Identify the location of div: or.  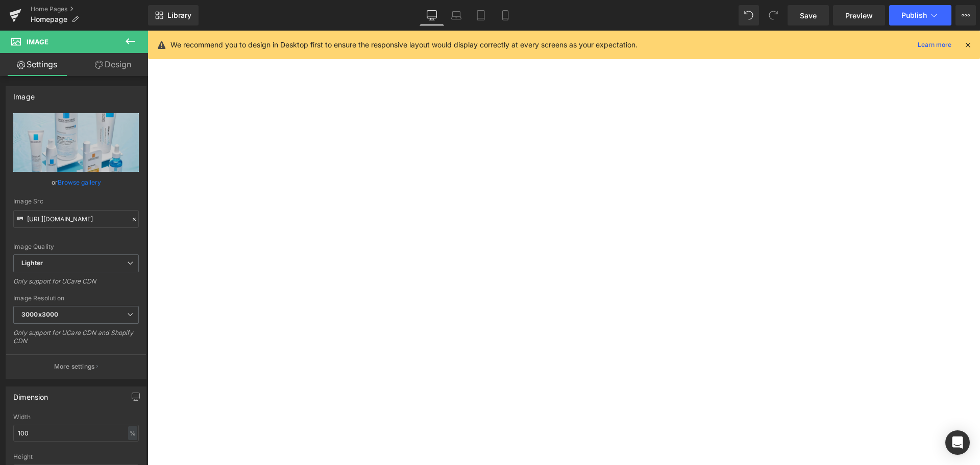
(76, 182).